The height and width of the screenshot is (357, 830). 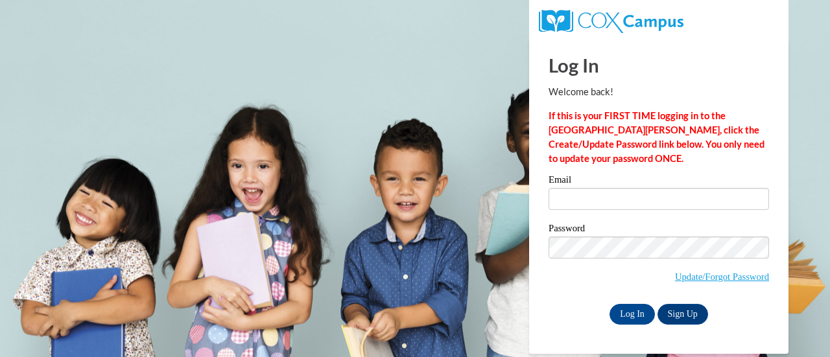 What do you see at coordinates (683, 314) in the screenshot?
I see `a: Sign Up` at bounding box center [683, 314].